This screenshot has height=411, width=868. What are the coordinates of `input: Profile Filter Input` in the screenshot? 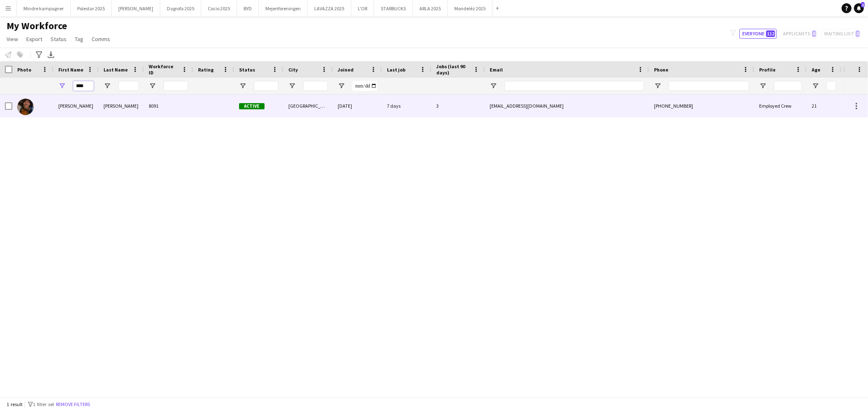 It's located at (788, 86).